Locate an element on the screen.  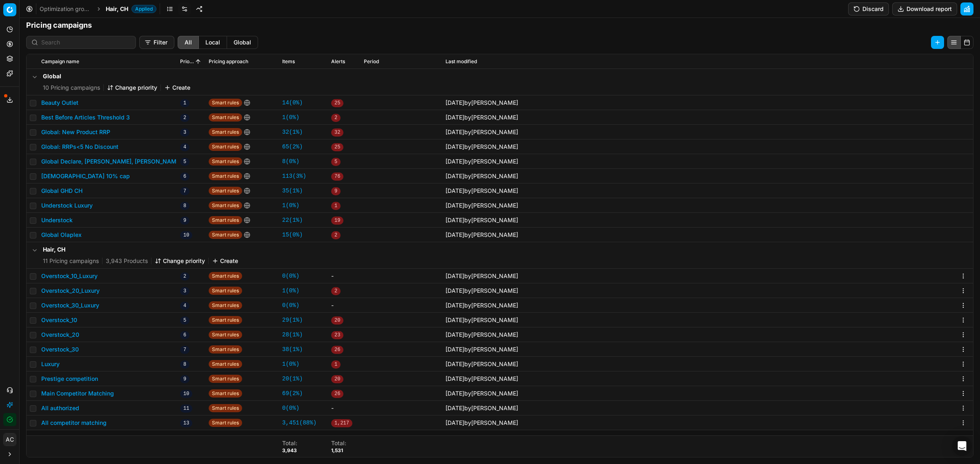
a: 65(2%) is located at coordinates (292, 147).